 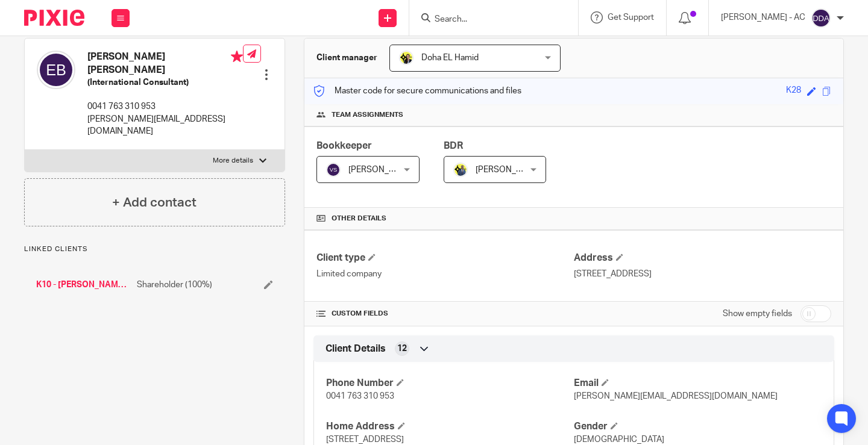 What do you see at coordinates (344, 146) in the screenshot?
I see `span: Bookkeeper` at bounding box center [344, 146].